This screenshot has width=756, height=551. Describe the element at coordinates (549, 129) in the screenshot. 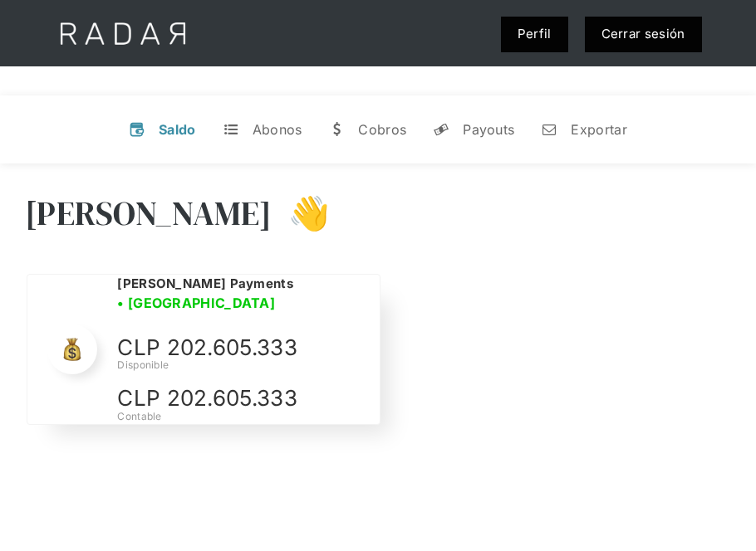

I see `div: n` at that location.